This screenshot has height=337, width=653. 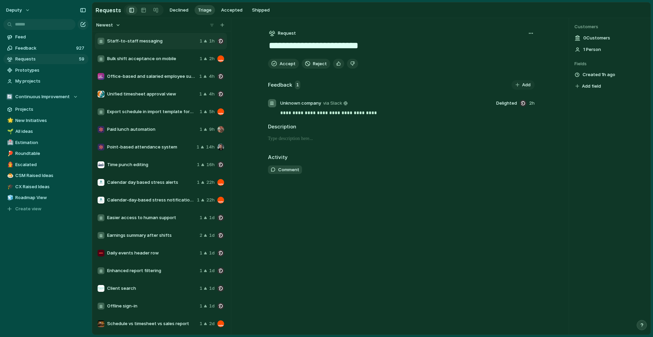 I want to click on span: Reject, so click(x=320, y=64).